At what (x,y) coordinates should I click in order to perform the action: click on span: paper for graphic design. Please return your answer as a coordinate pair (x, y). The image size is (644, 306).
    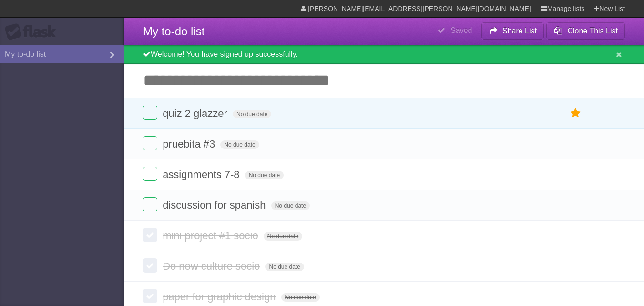
    Looking at the image, I should click on (220, 296).